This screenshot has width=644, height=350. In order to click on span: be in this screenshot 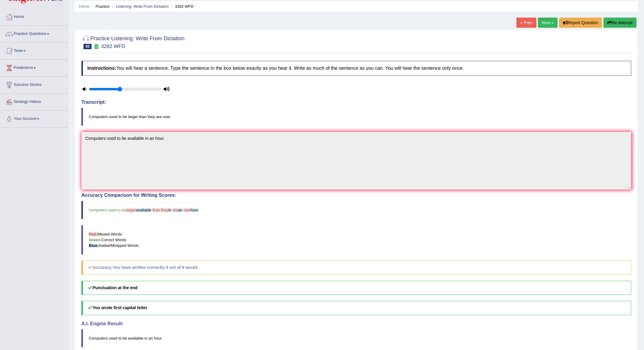, I will do `click(125, 338)`.